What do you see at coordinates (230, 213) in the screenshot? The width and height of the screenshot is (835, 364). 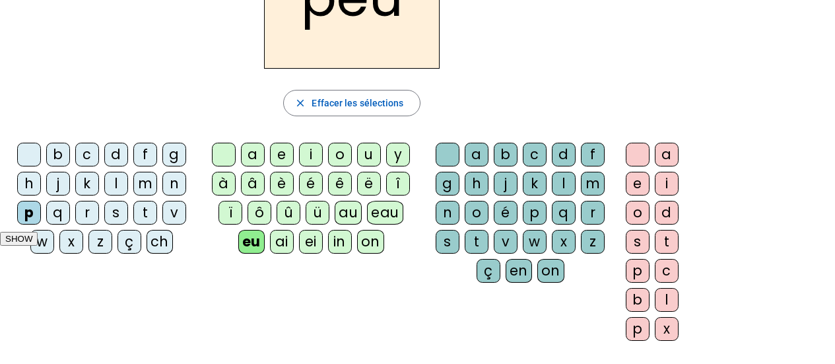 I see `div: ï` at bounding box center [230, 213].